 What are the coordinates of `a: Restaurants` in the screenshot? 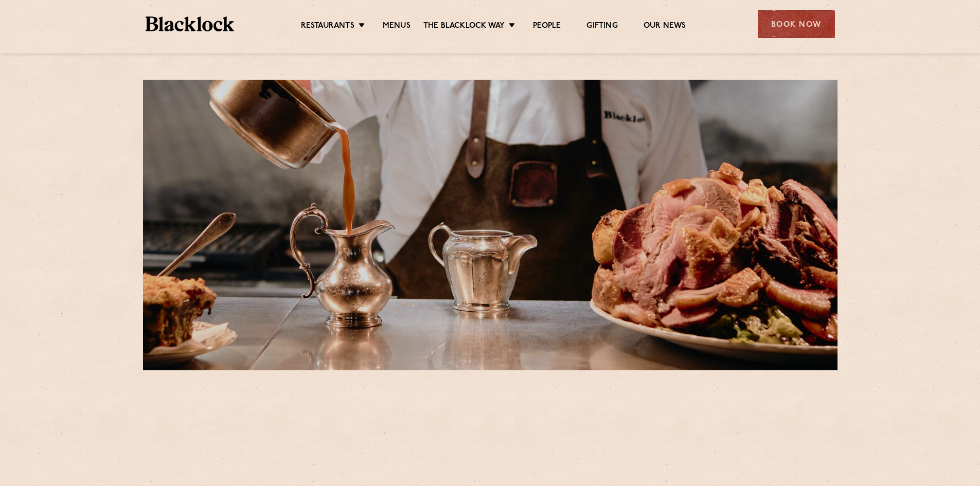 It's located at (327, 27).